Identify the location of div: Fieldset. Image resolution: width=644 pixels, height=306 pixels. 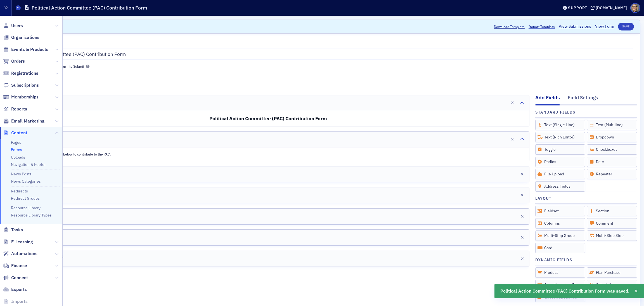
(560, 211).